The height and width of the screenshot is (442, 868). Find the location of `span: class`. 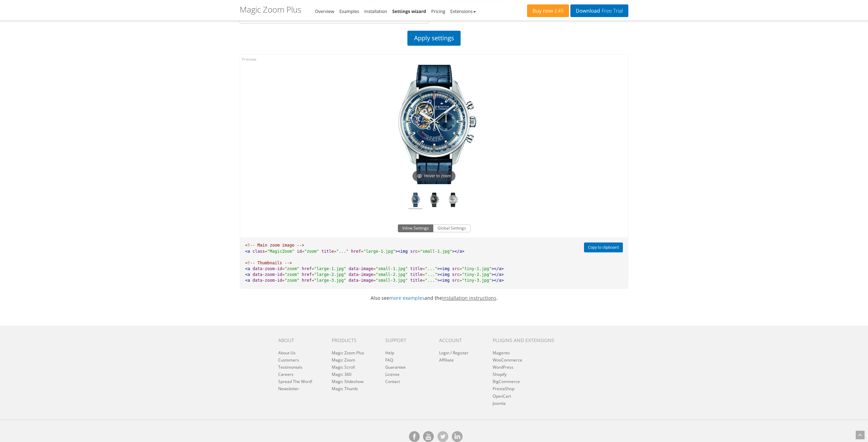

span: class is located at coordinates (258, 251).